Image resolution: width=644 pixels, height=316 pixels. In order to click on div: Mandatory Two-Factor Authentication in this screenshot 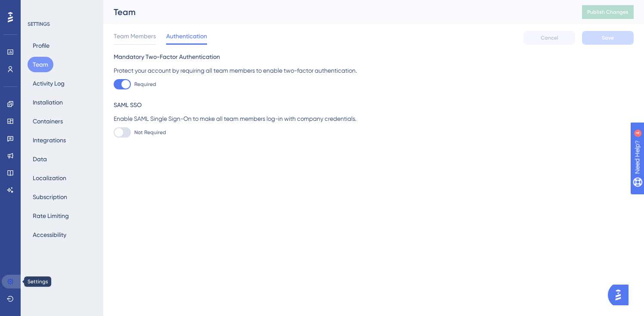, I will do `click(374, 57)`.